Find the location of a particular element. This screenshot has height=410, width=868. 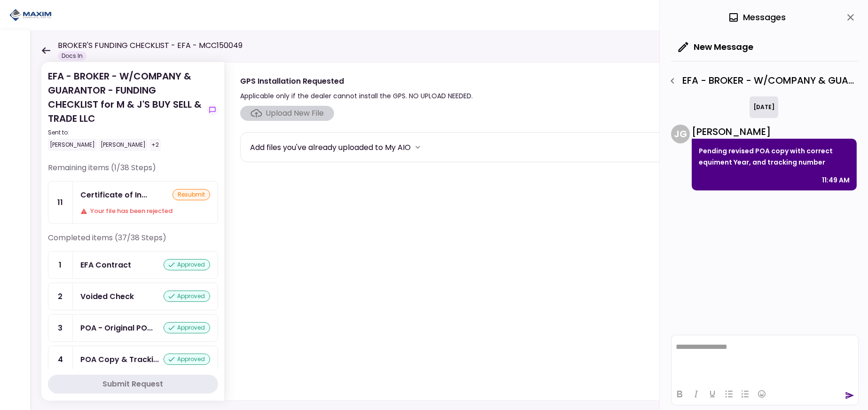

button: close is located at coordinates (850, 17).